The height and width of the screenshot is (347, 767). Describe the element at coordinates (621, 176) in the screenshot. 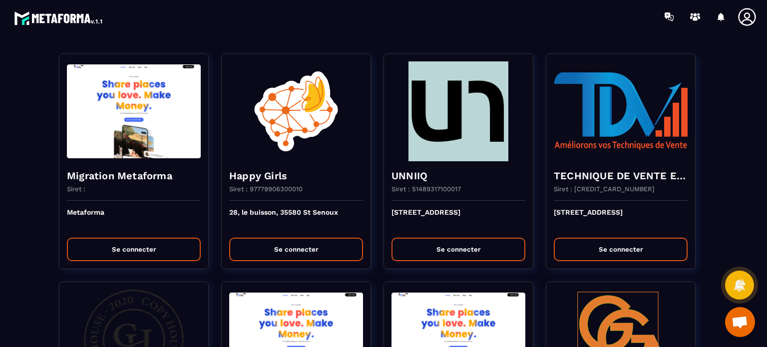

I see `h4: TECHNIQUE DE VENTE EDITION` at that location.